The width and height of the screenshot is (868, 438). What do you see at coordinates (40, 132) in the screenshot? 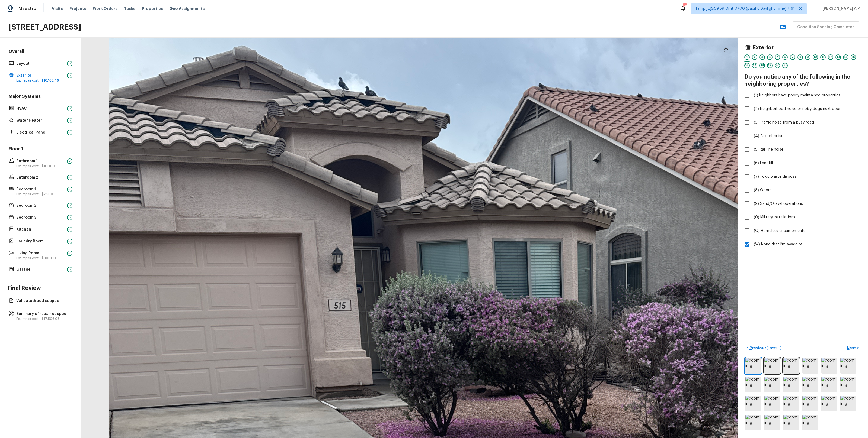
I see `p: Electrical Panel` at bounding box center [40, 132].